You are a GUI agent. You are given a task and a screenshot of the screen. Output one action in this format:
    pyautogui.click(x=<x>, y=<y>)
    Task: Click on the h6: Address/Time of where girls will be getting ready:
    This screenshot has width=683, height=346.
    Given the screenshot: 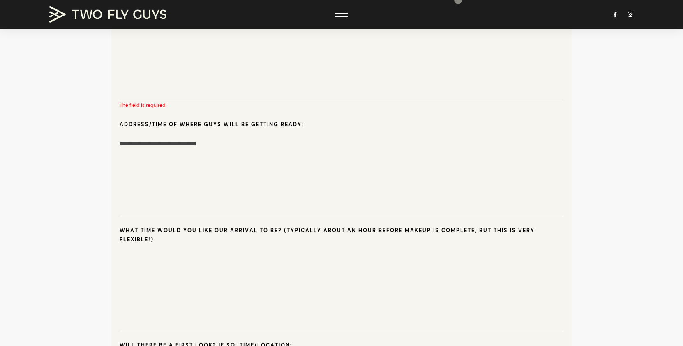 What is the action you would take?
    pyautogui.click(x=342, y=9)
    